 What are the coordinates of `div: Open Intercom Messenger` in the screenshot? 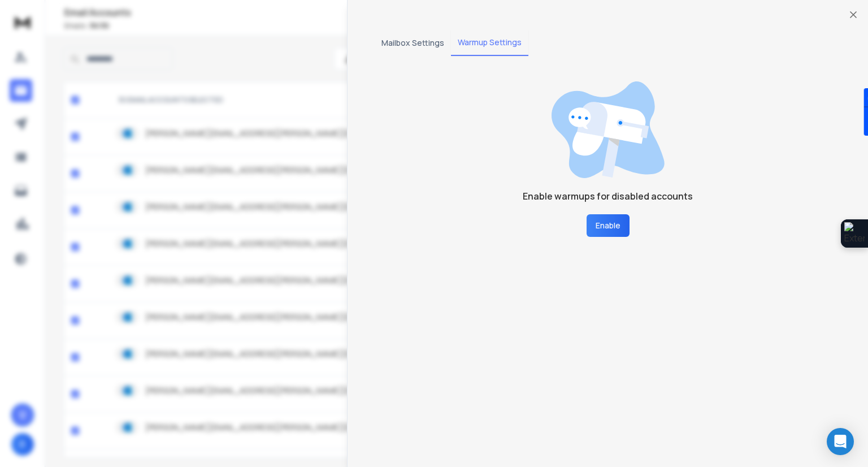 It's located at (841, 442).